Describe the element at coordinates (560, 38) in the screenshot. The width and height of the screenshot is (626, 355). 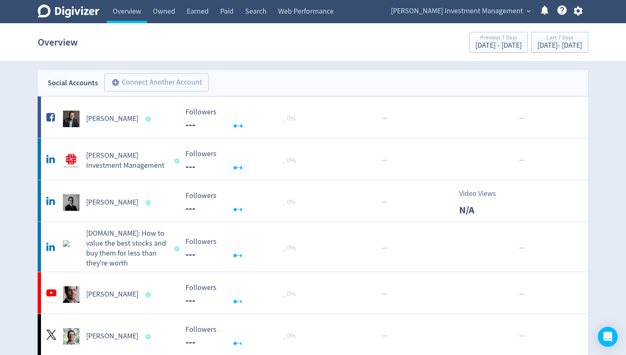
I see `div: Last 7 Days` at that location.